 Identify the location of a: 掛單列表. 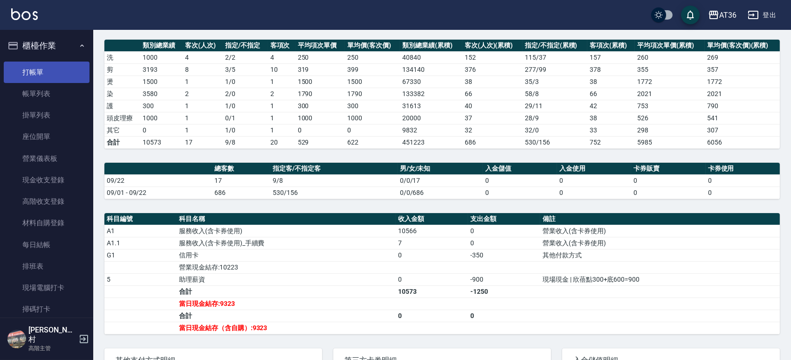
(47, 115).